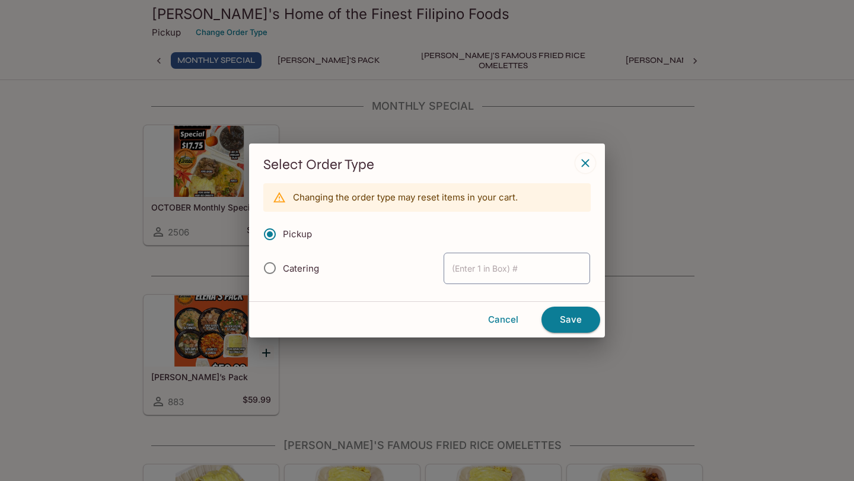 The width and height of the screenshot is (854, 481). I want to click on h3: Select Order Type, so click(427, 164).